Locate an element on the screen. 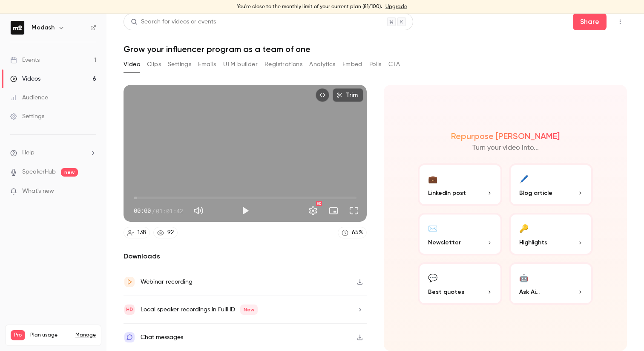 The image size is (644, 351). h2: Downloads is located at coordinates (245, 256).